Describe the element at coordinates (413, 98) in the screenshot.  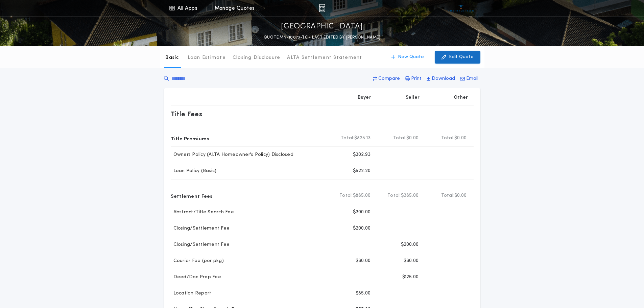
I see `p: Seller` at that location.